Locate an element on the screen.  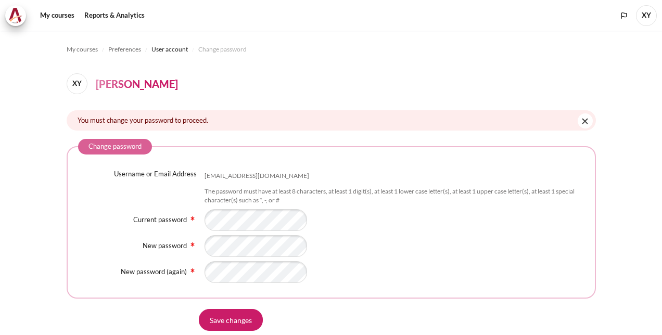
a: Change password is located at coordinates (222, 49).